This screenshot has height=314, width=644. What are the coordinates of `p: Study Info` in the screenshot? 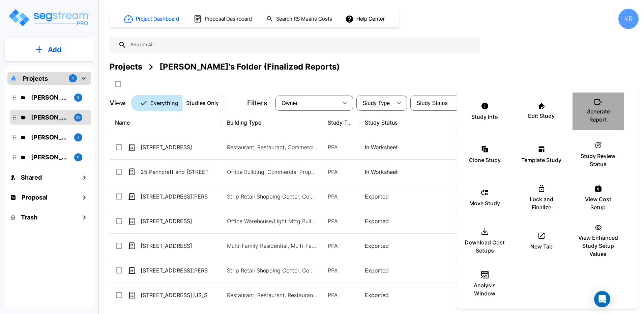 It's located at (485, 116).